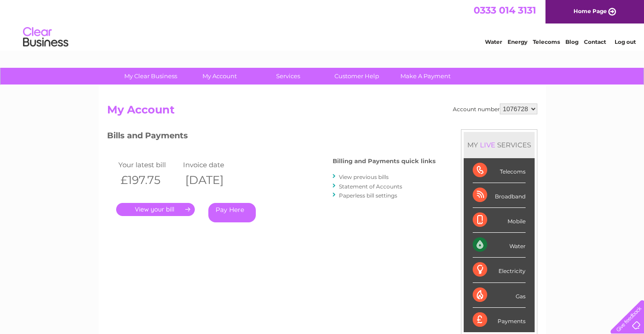 The width and height of the screenshot is (644, 334). I want to click on td: Your latest bill, so click(149, 165).